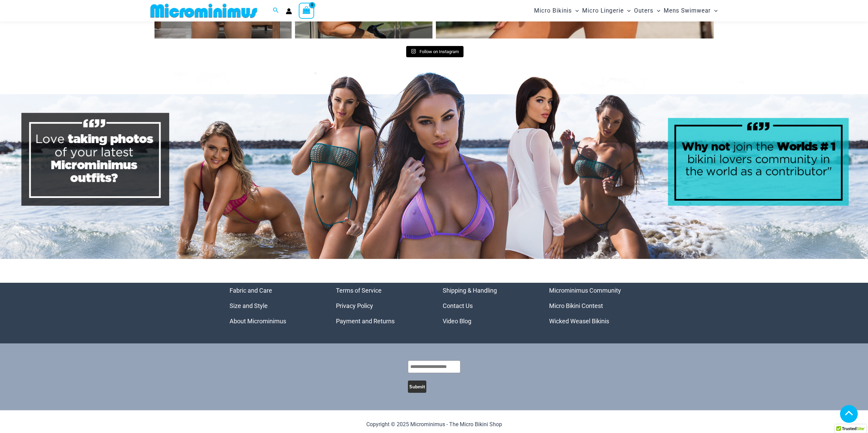  I want to click on a: OutersMenu ToggleMenu Toggle, so click(647, 11).